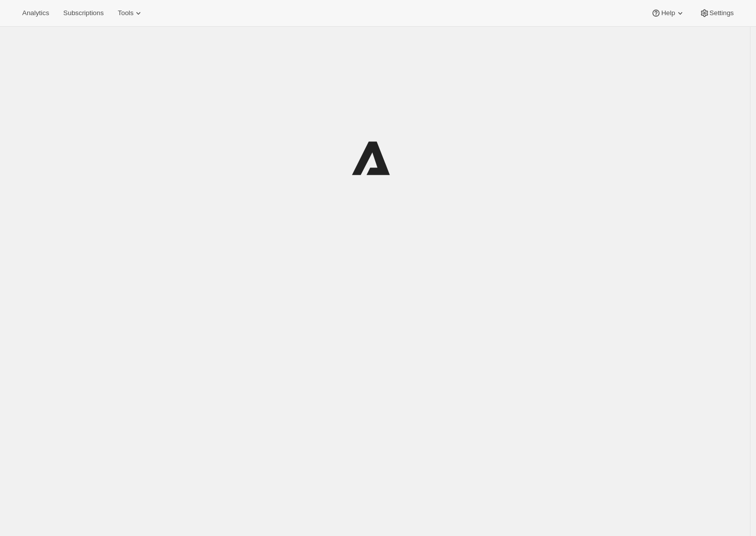  Describe the element at coordinates (83, 13) in the screenshot. I see `span: Subscriptions` at that location.